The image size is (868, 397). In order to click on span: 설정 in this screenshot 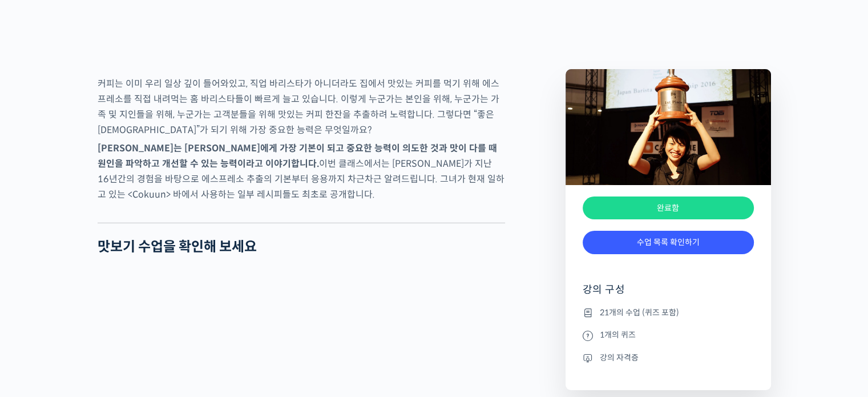, I will do `click(183, 324)`.